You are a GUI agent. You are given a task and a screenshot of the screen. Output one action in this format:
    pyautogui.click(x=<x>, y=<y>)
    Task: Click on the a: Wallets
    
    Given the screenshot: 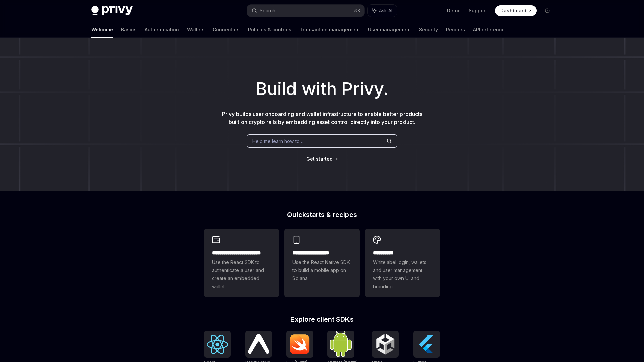 What is the action you would take?
    pyautogui.click(x=196, y=29)
    